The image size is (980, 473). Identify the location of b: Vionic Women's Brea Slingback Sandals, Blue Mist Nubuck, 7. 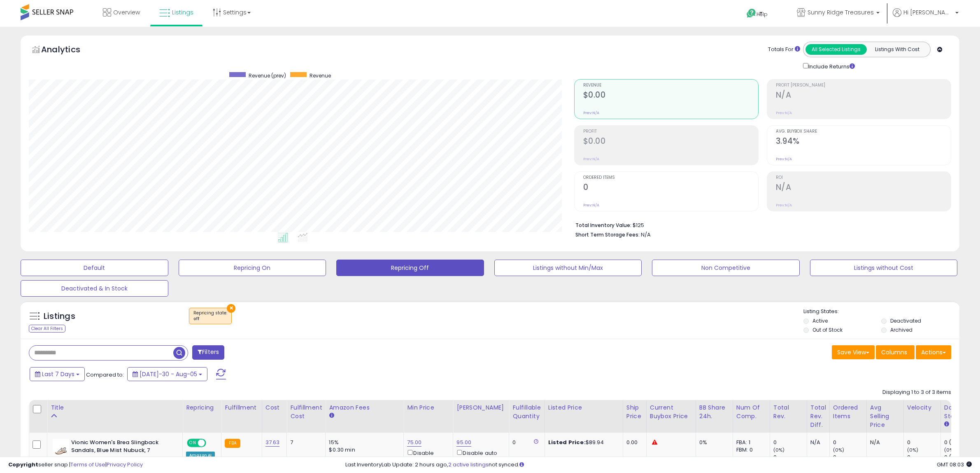
(121, 447).